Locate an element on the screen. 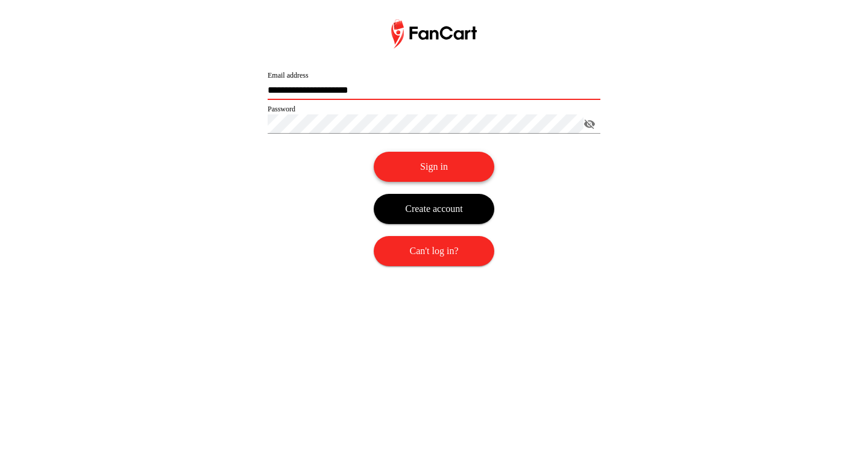  button: Can't log in? is located at coordinates (434, 252).